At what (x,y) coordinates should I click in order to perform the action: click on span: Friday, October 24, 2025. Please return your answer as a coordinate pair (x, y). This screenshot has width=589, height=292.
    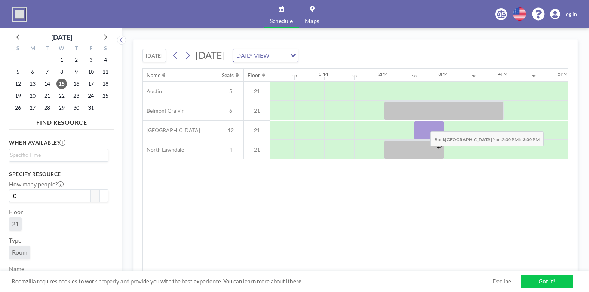
    Looking at the image, I should click on (91, 96).